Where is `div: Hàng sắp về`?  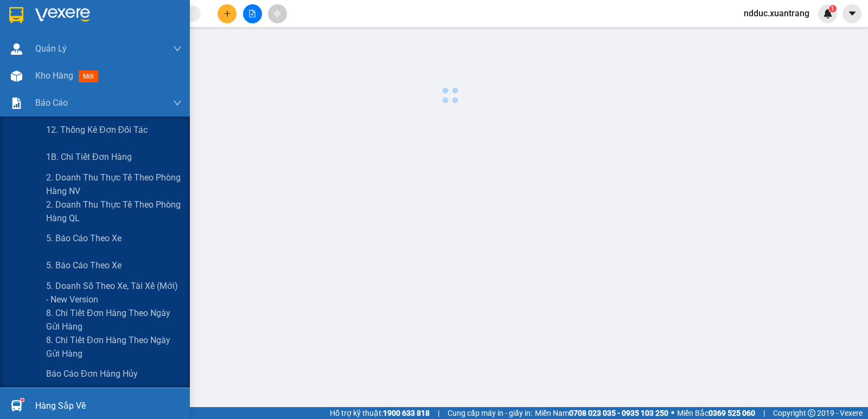 div: Hàng sắp về is located at coordinates (108, 406).